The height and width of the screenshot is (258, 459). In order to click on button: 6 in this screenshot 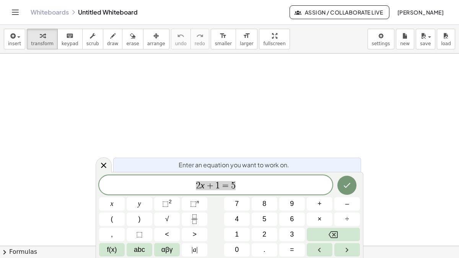, I will do `click(292, 219)`.